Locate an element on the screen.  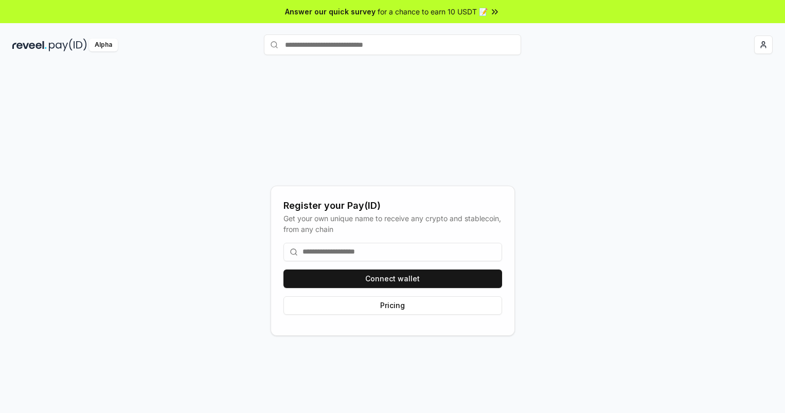
div: Get your own unique name to receive any crypto and stablecoin, from any chain is located at coordinates (392, 224).